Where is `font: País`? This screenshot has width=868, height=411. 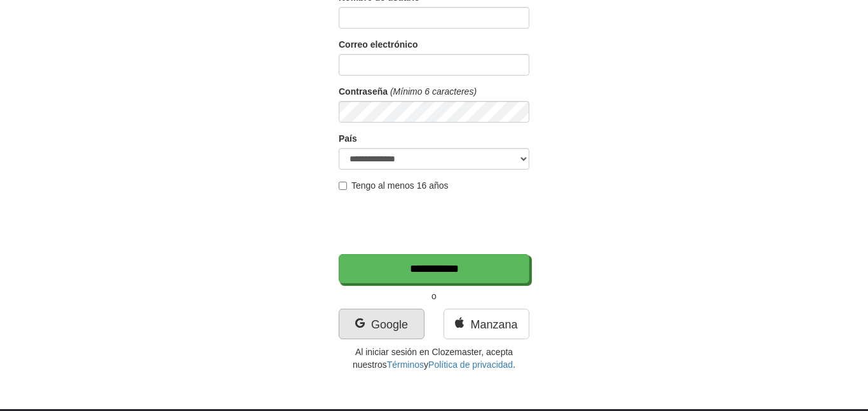 font: País is located at coordinates (347, 138).